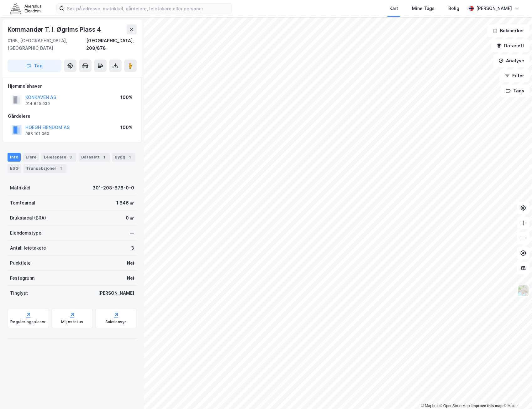  Describe the element at coordinates (55, 29) in the screenshot. I see `div: Kommandør T. I. Øgrims Plass 4` at that location.